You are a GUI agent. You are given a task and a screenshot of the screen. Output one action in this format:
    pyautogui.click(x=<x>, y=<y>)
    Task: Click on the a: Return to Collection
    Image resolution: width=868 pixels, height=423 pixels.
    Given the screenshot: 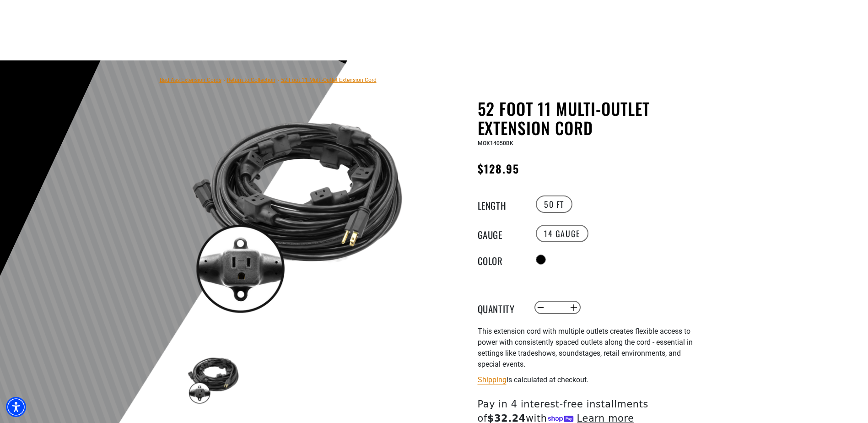 What is the action you would take?
    pyautogui.click(x=251, y=80)
    